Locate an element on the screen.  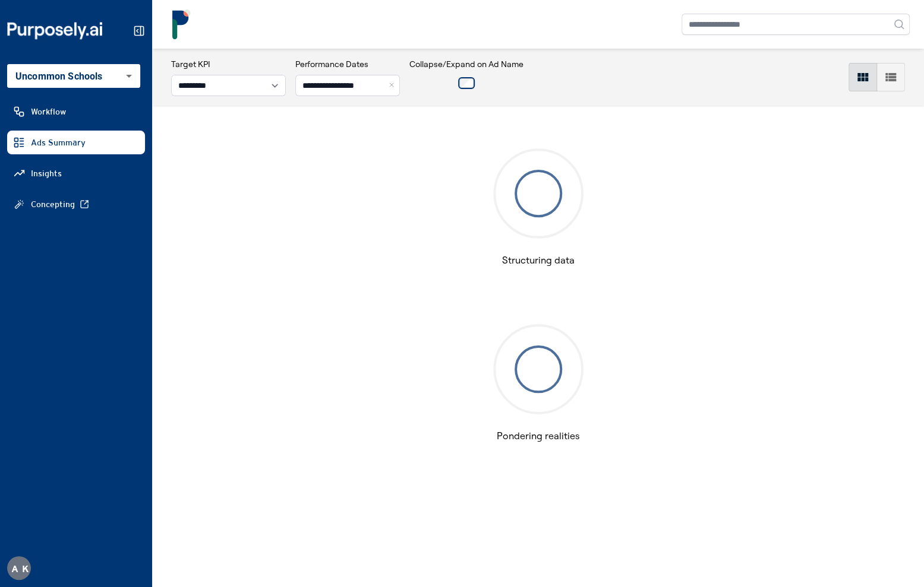
span: Ads Summary is located at coordinates (58, 142).